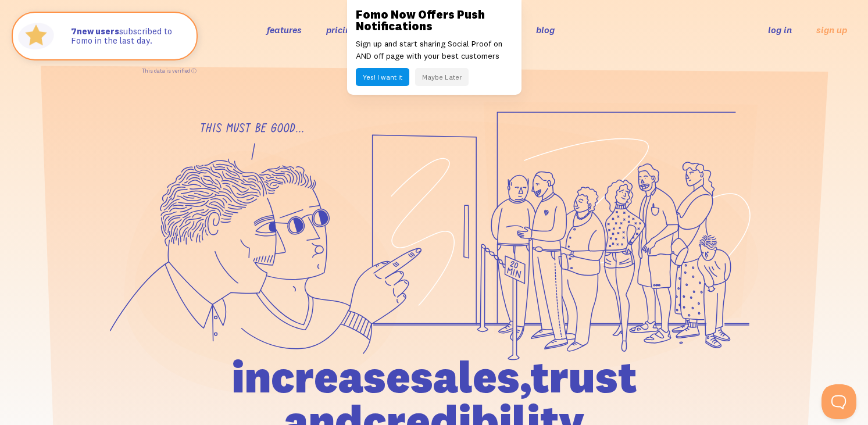  What do you see at coordinates (341, 29) in the screenshot?
I see `a: pricing` at bounding box center [341, 29].